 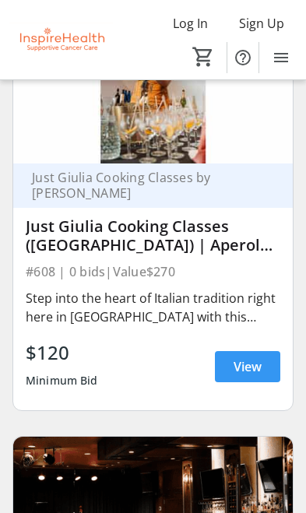 What do you see at coordinates (190, 23) in the screenshot?
I see `span: Log In` at bounding box center [190, 23].